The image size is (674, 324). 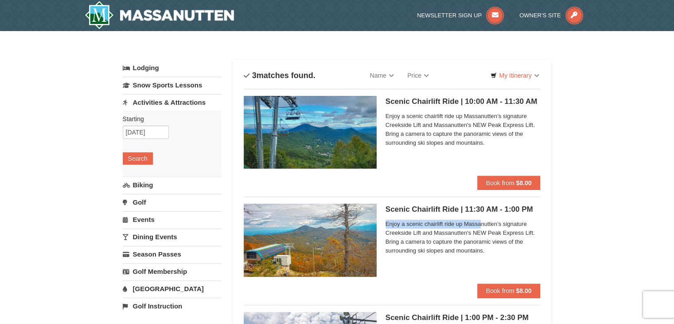 I want to click on a: Owner's Site, so click(x=551, y=15).